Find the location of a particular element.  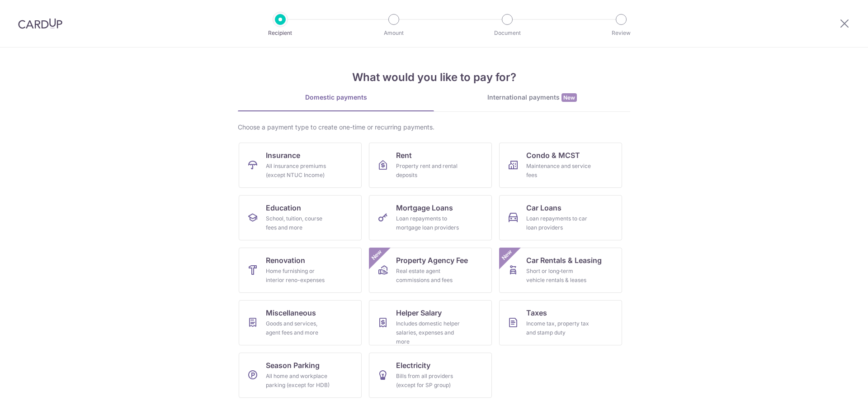

span: Education is located at coordinates (284, 207).